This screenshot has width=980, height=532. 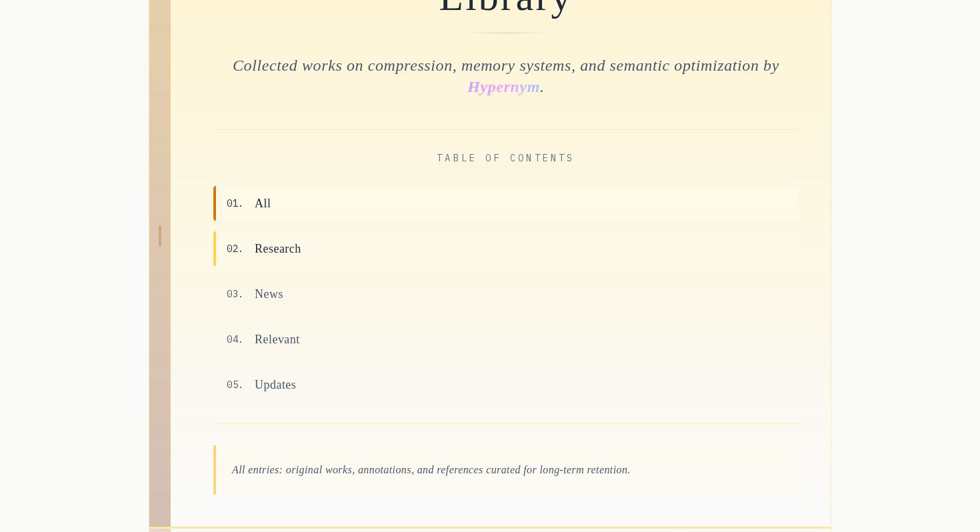 I want to click on span: 02 ., so click(x=235, y=248).